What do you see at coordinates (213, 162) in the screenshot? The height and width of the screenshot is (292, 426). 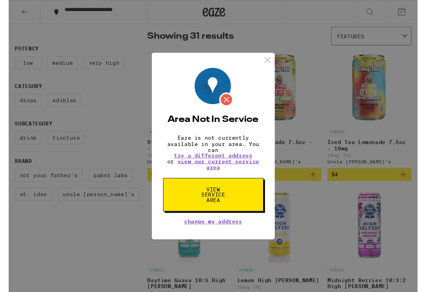 I see `button: try a different address` at bounding box center [213, 162].